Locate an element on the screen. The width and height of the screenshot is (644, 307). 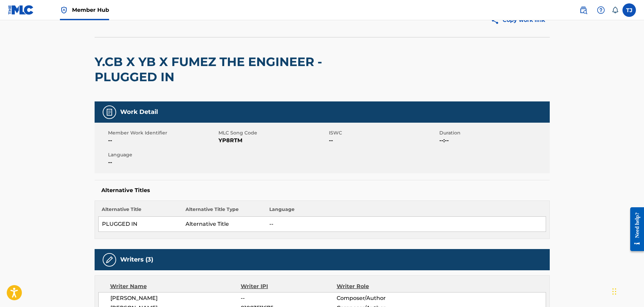
th: Language is located at coordinates (406, 211).